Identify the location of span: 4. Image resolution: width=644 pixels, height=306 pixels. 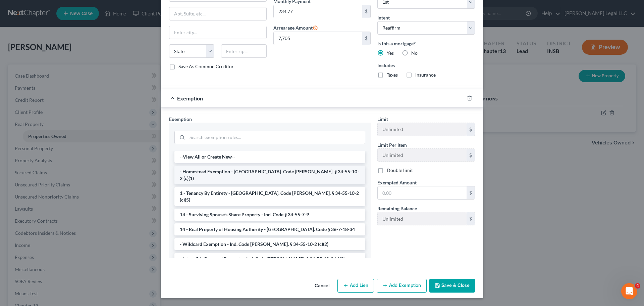
(638, 285).